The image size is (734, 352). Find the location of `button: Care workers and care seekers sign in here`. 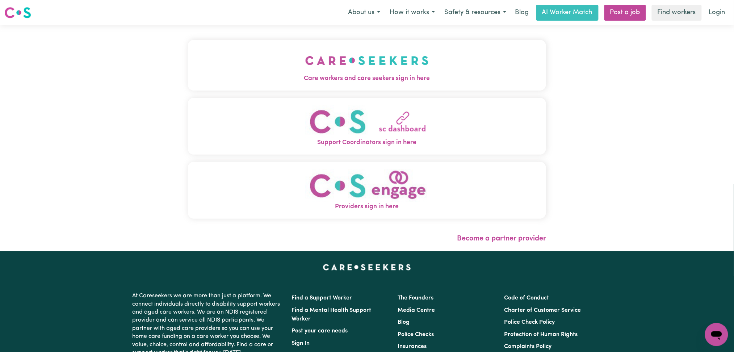

button: Care workers and care seekers sign in here is located at coordinates (367, 65).